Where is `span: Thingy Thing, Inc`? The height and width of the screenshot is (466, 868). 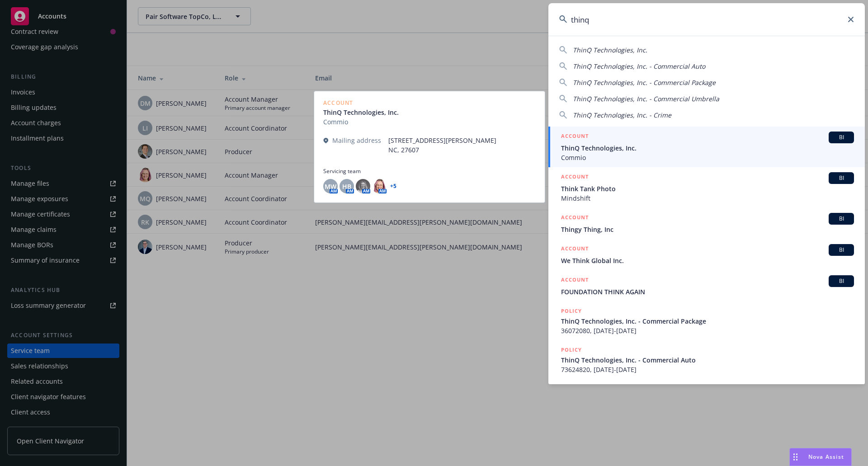
span: Thingy Thing, Inc is located at coordinates (707, 229).